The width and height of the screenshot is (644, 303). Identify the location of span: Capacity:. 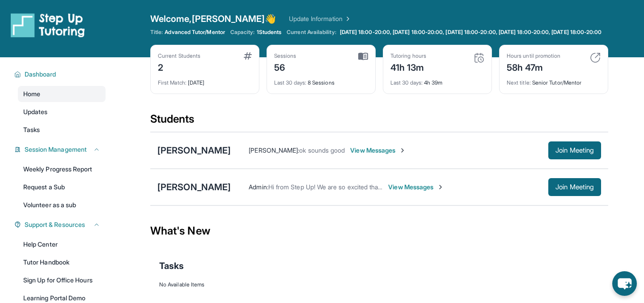
(243, 32).